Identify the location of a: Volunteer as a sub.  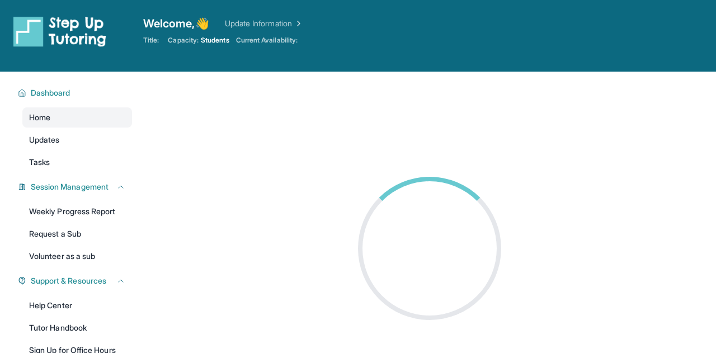
(77, 256).